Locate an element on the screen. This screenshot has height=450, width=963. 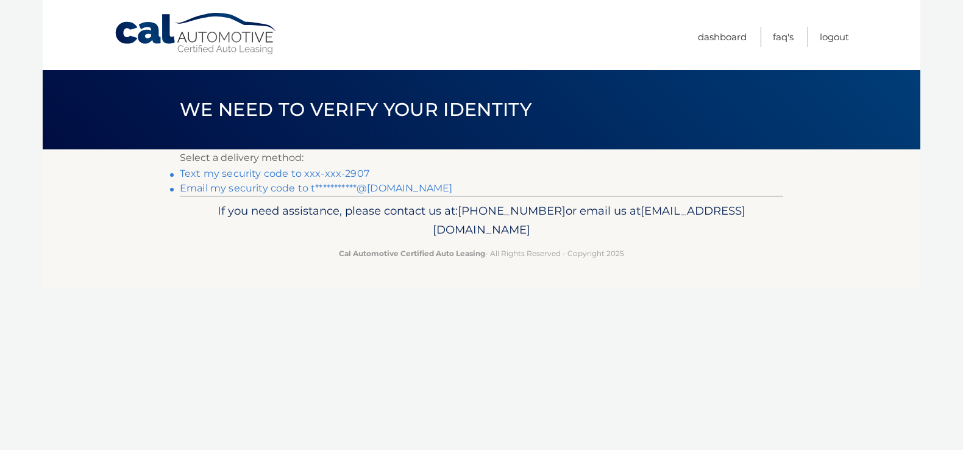
a: Dashboard is located at coordinates (722, 37).